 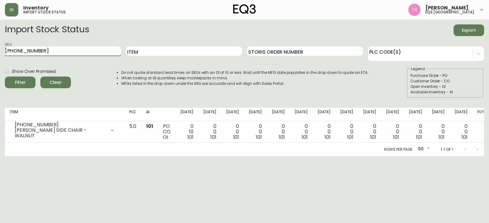 I want to click on p: Rows per page:, so click(x=398, y=150).